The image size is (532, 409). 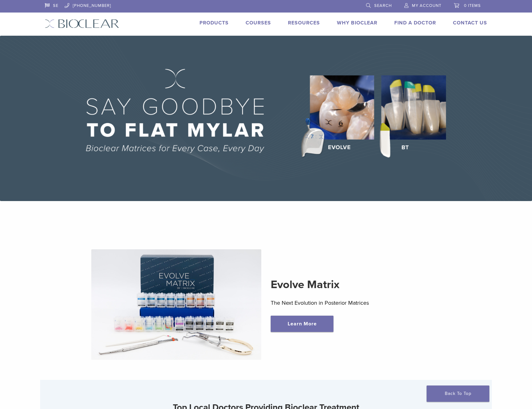 What do you see at coordinates (82, 24) in the screenshot?
I see `img: Bioclear` at bounding box center [82, 24].